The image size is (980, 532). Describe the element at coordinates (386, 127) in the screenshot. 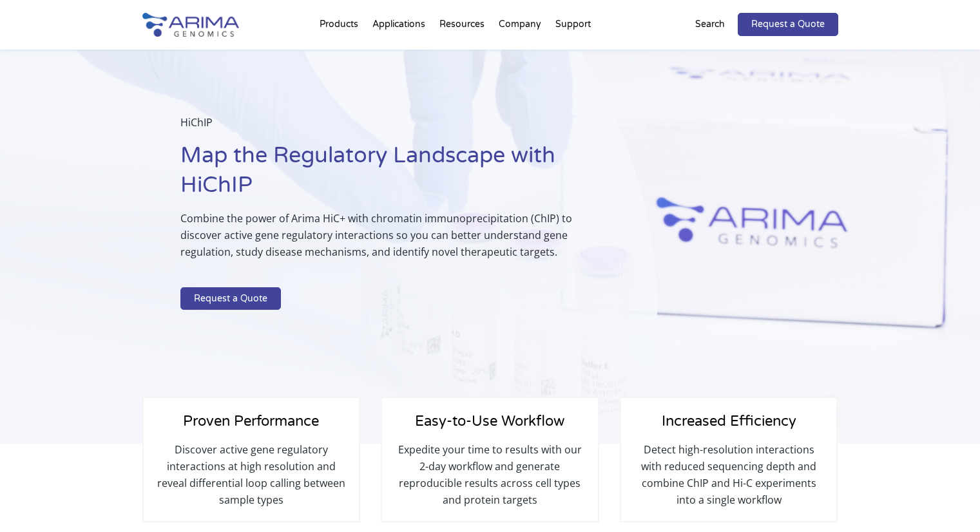

I see `p: HiChIP` at that location.